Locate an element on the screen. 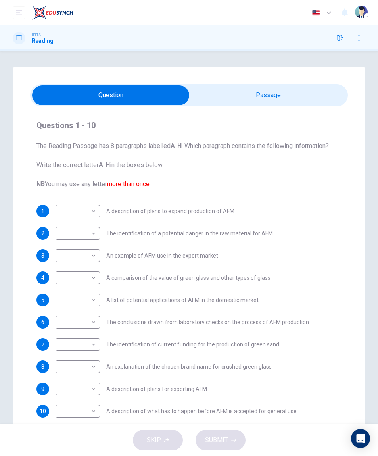 Image resolution: width=378 pixels, height=456 pixels. span: 9 is located at coordinates (43, 389).